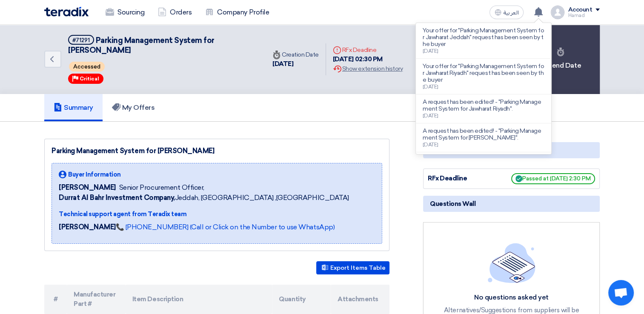 The image size is (644, 314). What do you see at coordinates (579, 10) in the screenshot?
I see `div: Account` at bounding box center [579, 10].